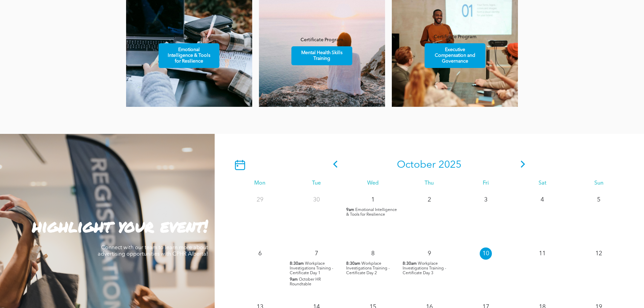 The image size is (644, 308). What do you see at coordinates (312, 268) in the screenshot?
I see `span: Workplace Investigations Training - Certificate Day 1` at bounding box center [312, 268].